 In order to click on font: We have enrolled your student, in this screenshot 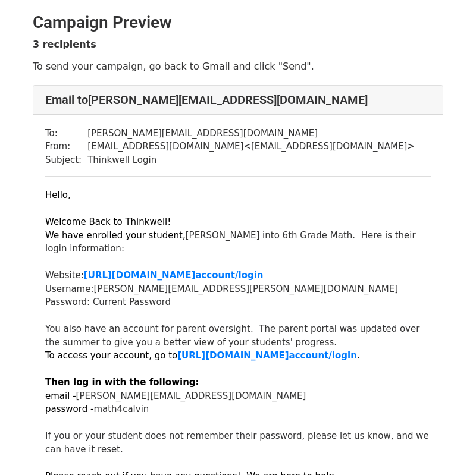, I will do `click(116, 235)`.